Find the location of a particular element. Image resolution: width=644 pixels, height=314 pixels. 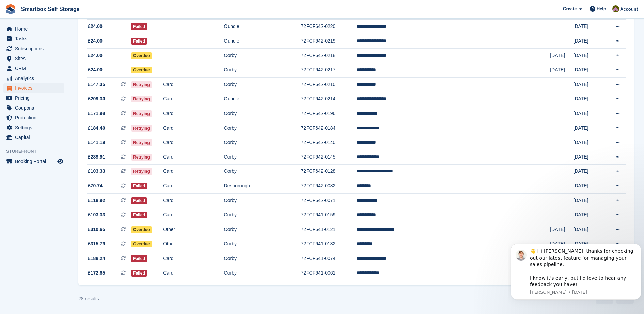

td: 72FCF642-0196 is located at coordinates (328, 113).